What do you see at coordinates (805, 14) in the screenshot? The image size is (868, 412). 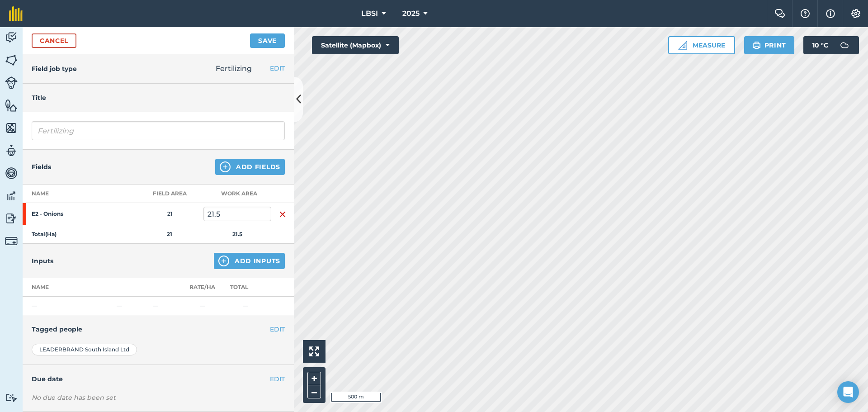 I see `img: A question mark icon` at bounding box center [805, 14].